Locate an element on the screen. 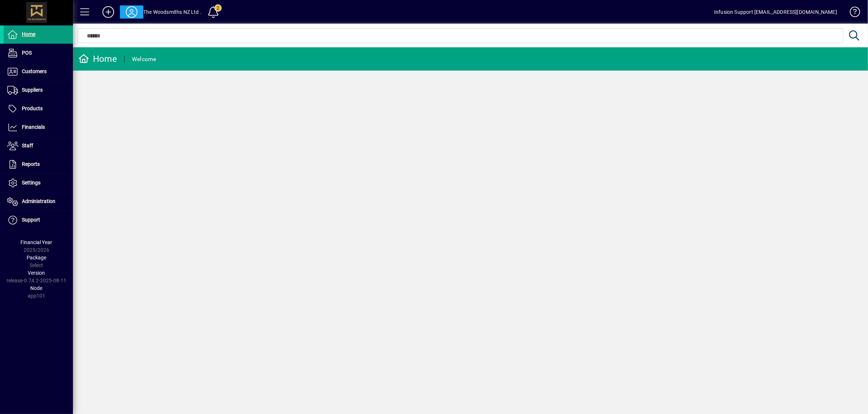  span: Node is located at coordinates (37, 288).